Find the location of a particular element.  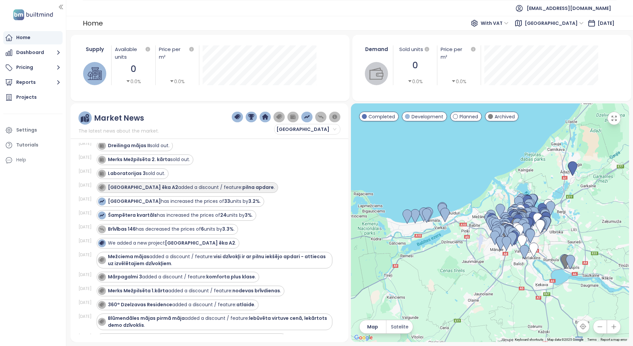

img: price-tag-dark-blue.png is located at coordinates (237, 117).